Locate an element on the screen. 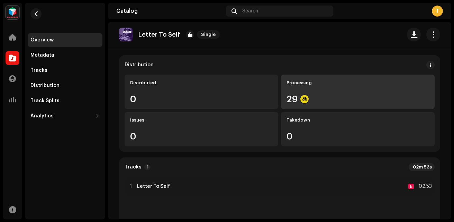 Image resolution: width=454 pixels, height=222 pixels. img: b09a4140-7c02-4b33-944d-2c10b5b69eb6 is located at coordinates (126, 35).